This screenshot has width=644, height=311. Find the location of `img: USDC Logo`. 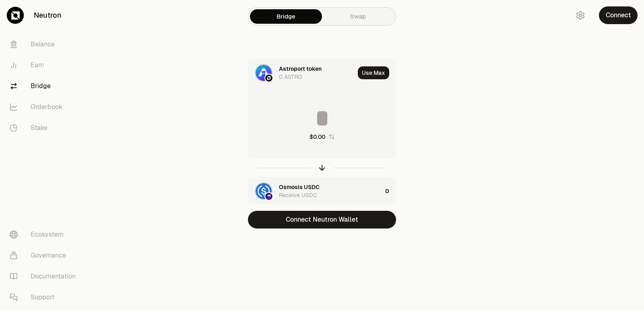

img: USDC Logo is located at coordinates (263, 192).